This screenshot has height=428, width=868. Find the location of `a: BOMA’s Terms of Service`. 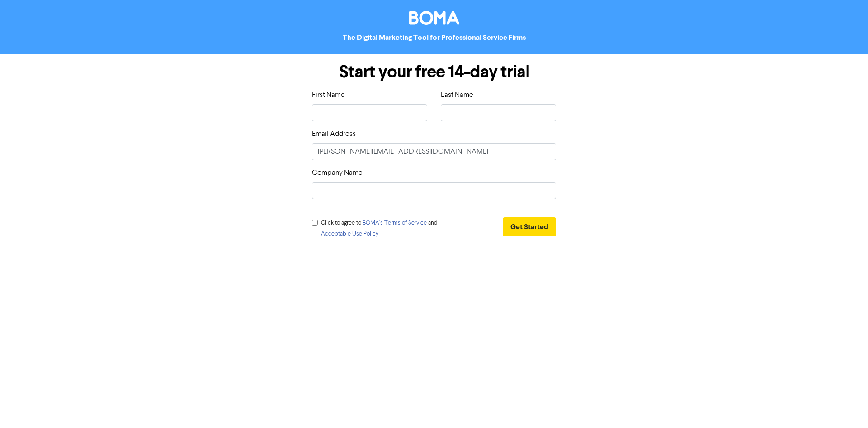

a: BOMA’s Terms of Service is located at coordinates (395, 223).